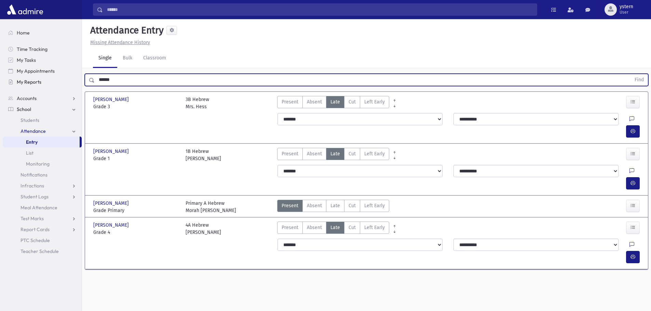 This screenshot has width=651, height=311. Describe the element at coordinates (197, 103) in the screenshot. I see `div: 3B Hebrew Mrs. Hess` at that location.